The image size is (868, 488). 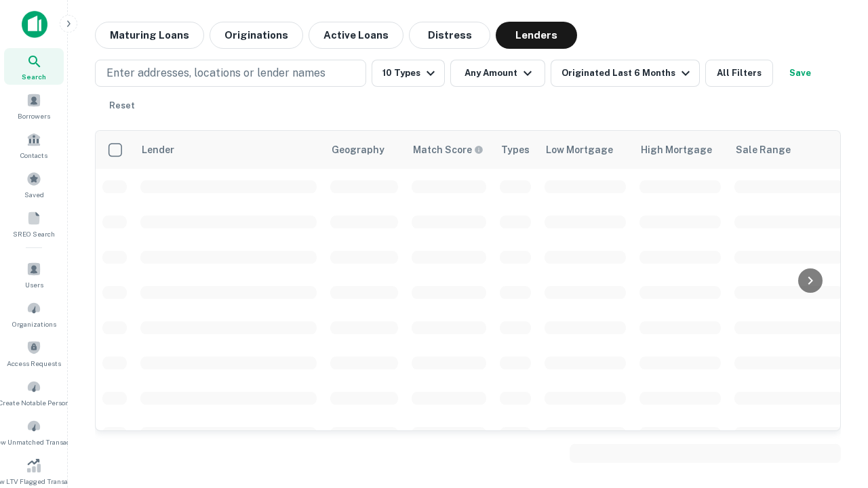 What do you see at coordinates (34, 106) in the screenshot?
I see `div: Borrowers` at bounding box center [34, 106].